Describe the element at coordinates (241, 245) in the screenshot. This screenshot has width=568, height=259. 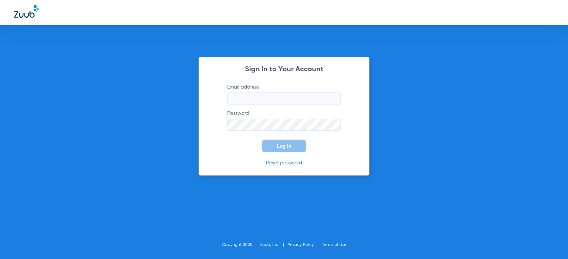
I see `li: Copyright 2025` at that location.